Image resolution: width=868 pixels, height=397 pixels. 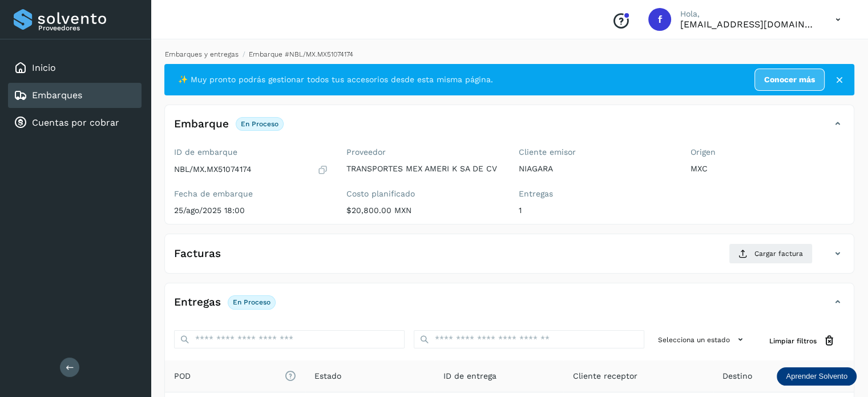 I want to click on label: Fecha de embarque, so click(x=251, y=194).